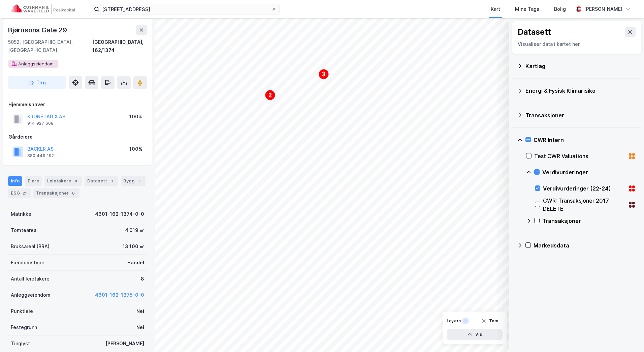  What do you see at coordinates (580, 156) in the screenshot?
I see `div: Test CWR Valuations` at bounding box center [580, 156].